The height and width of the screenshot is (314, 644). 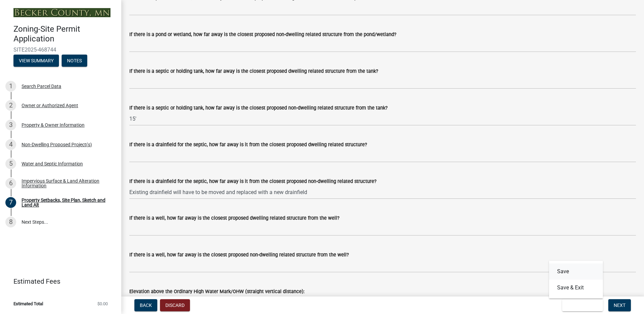 I want to click on div: 5, so click(x=11, y=164).